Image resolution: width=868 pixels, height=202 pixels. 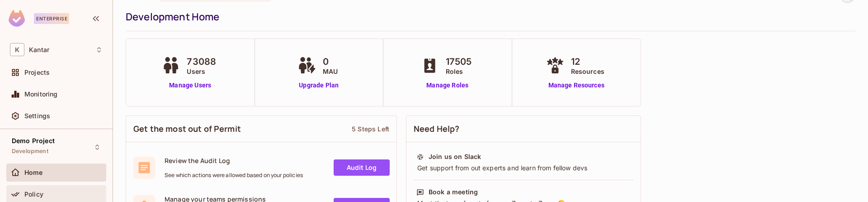 I want to click on div: Enterprise, so click(x=51, y=18).